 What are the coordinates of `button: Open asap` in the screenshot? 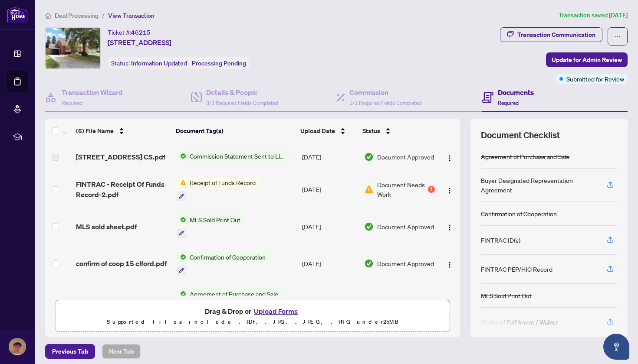 It's located at (616, 347).